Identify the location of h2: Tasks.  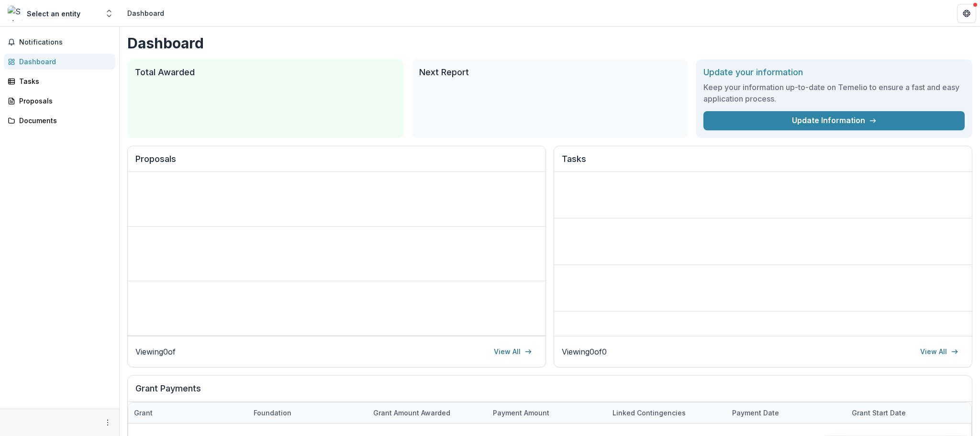
(763, 163).